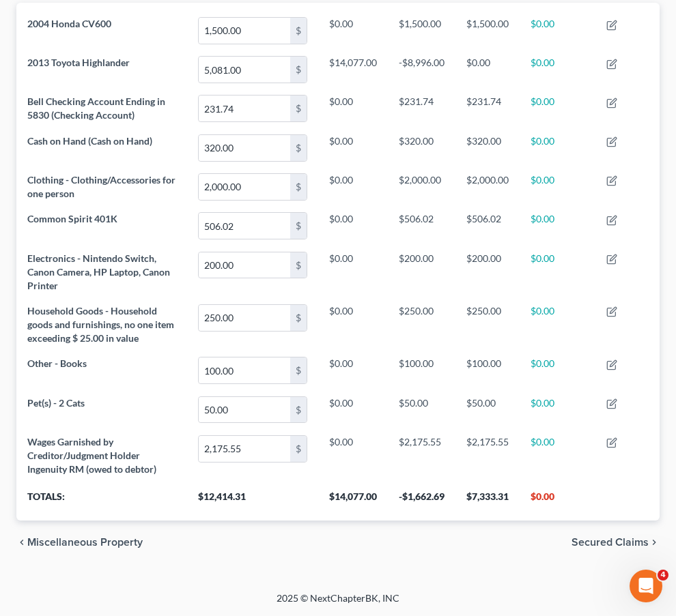 The image size is (676, 616). What do you see at coordinates (338, 604) in the screenshot?
I see `div: 2025 © NextChapterBK, INC` at bounding box center [338, 604].